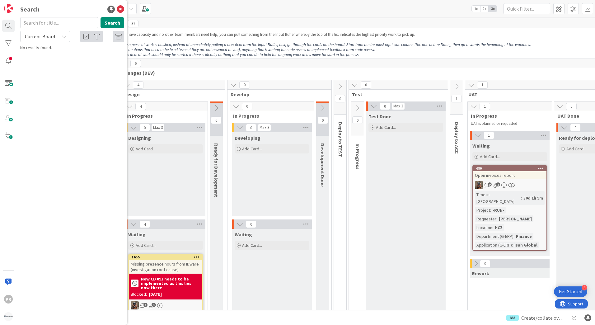 This screenshot has width=595, height=325. Describe the element at coordinates (166, 264) in the screenshot. I see `div: 1655Missing presence hours from IDware (investigation root cause)` at that location.